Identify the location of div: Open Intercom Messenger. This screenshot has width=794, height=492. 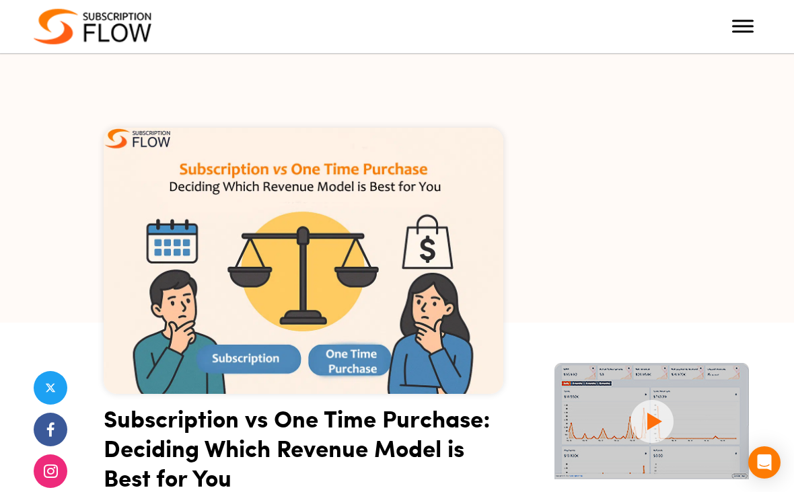
(764, 463).